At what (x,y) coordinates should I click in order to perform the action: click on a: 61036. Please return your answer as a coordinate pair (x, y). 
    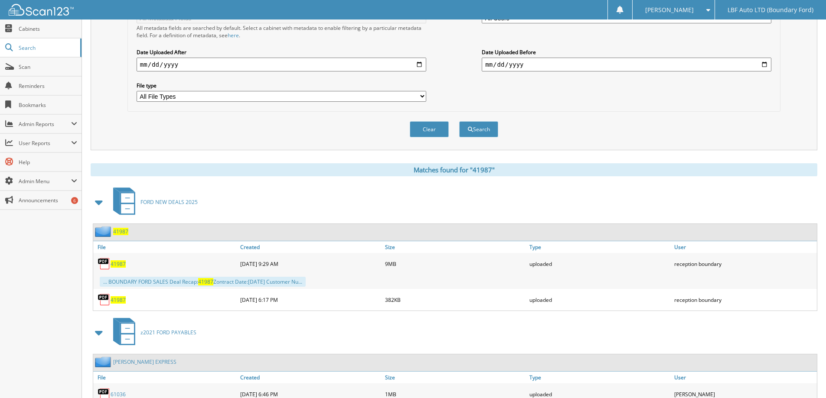
    Looking at the image, I should click on (118, 394).